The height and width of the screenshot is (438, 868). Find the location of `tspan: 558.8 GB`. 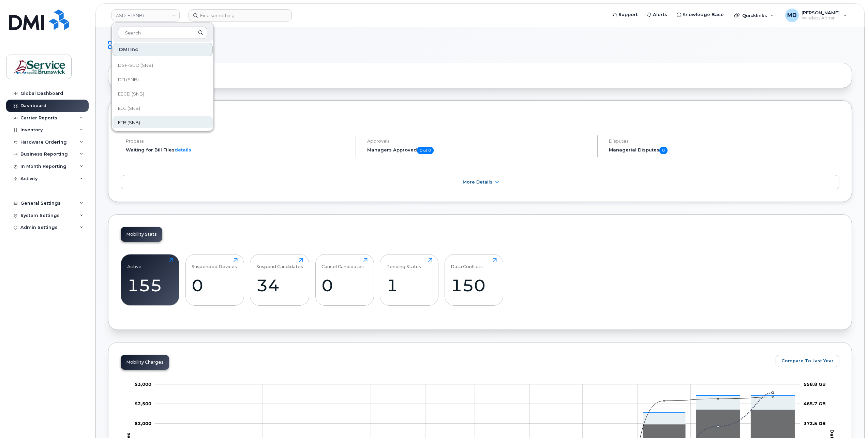

tspan: 558.8 GB is located at coordinates (814, 384).